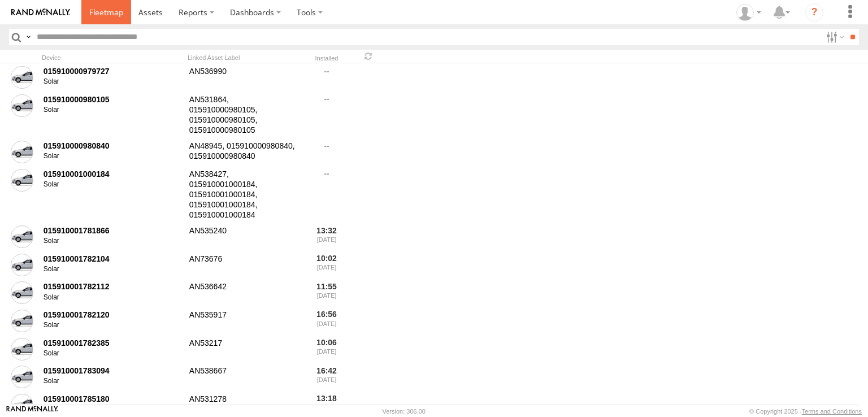 This screenshot has width=868, height=417. Describe the element at coordinates (245, 377) in the screenshot. I see `div: AN538667` at that location.